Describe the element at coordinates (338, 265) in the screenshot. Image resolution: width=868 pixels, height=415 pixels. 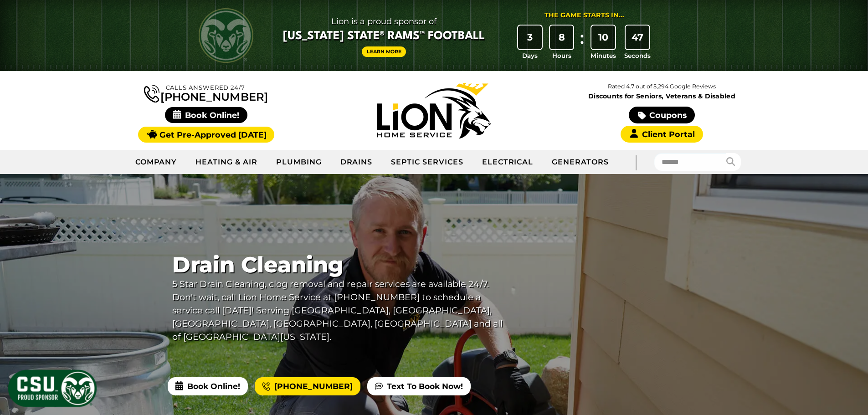
I see `span: Drain Cleaning` at that location.